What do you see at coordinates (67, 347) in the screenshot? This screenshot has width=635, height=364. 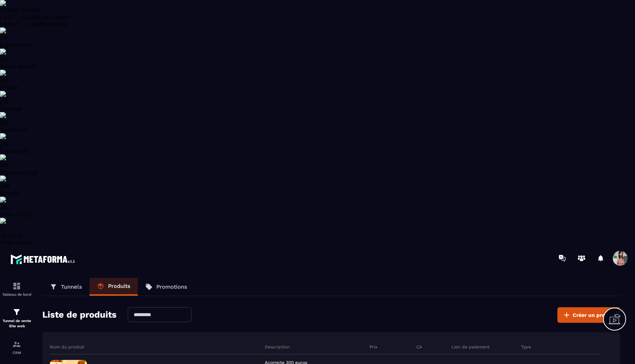 I see `p: Nom du produit` at bounding box center [67, 347].